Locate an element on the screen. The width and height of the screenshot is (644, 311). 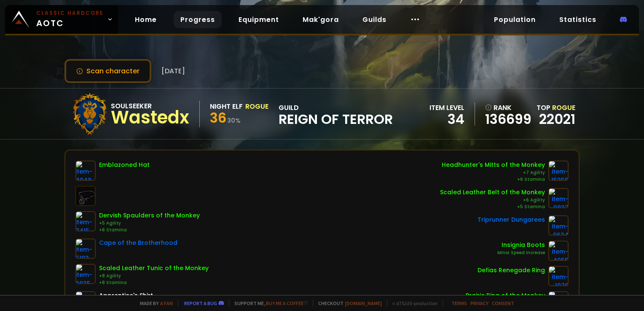
span: 36 is located at coordinates (218, 117).